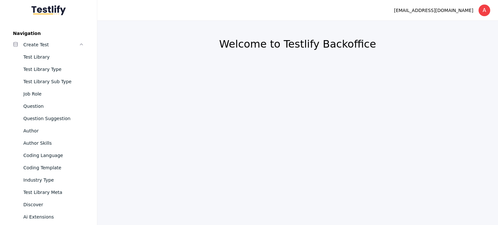  Describe the element at coordinates (48, 217) in the screenshot. I see `a: Ai Extensions` at that location.